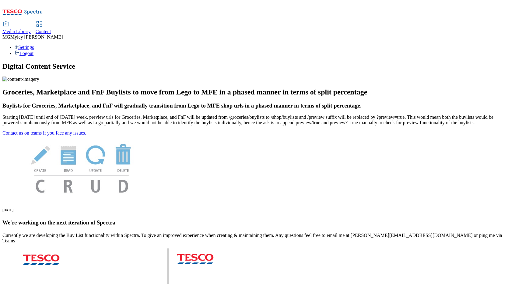 The height and width of the screenshot is (284, 508). I want to click on h2: Groceries, Marketplace and FnF Buylists to move from Lego to MFE in a phased manner in terms of s..., so click(254, 92).